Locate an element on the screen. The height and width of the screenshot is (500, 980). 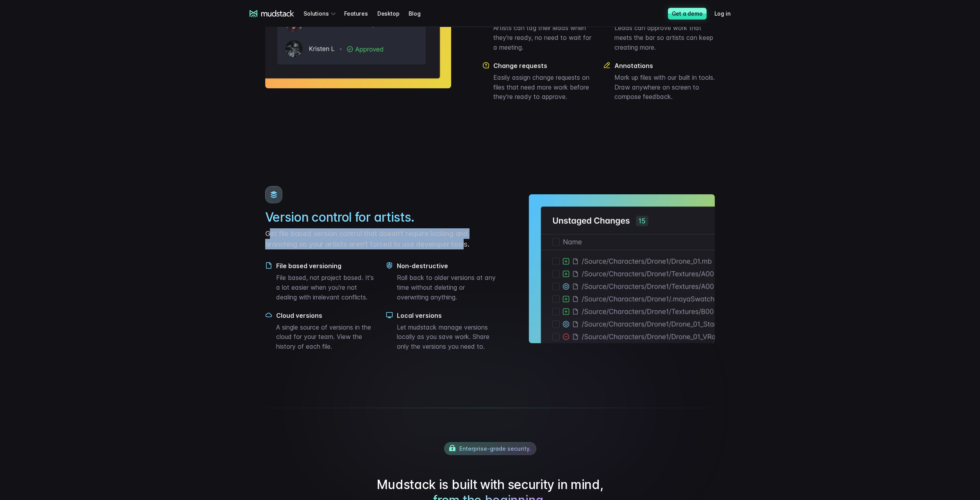
a: Log in is located at coordinates (727, 14).